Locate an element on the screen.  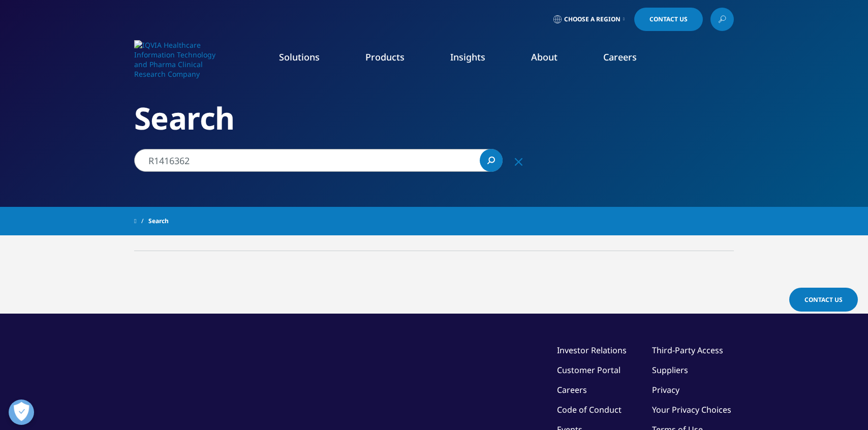
nav: Primary is located at coordinates (476, 59).